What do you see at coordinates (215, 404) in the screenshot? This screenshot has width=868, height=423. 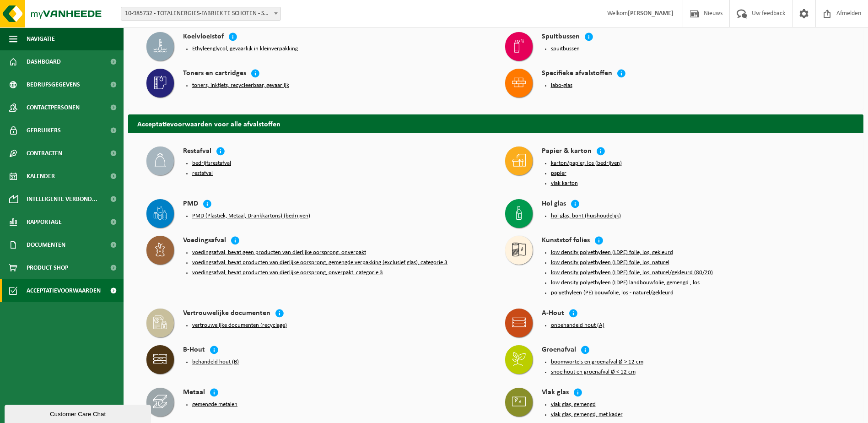 I see `button: gemengde metalen` at bounding box center [215, 404].